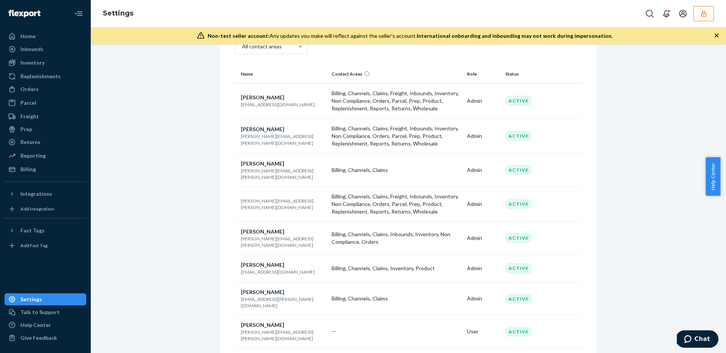 The height and width of the screenshot is (353, 726). I want to click on div: Inventory, so click(33, 63).